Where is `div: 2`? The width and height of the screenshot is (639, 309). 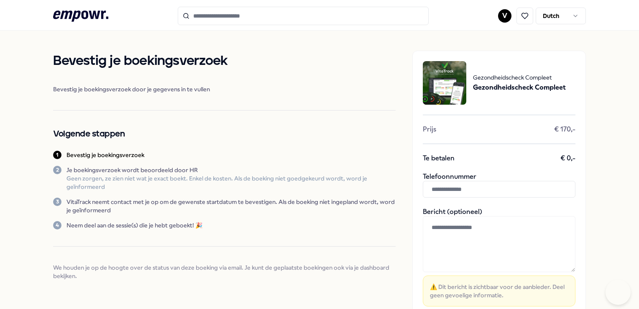
div: 2 is located at coordinates (57, 170).